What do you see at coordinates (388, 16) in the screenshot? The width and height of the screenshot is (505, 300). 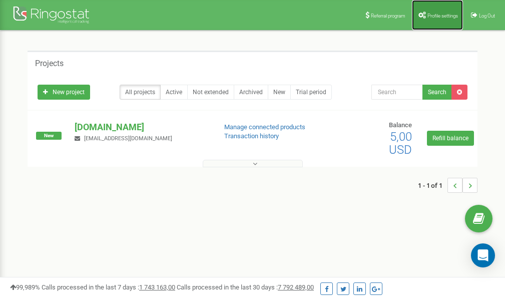 I see `span: Referral program` at bounding box center [388, 16].